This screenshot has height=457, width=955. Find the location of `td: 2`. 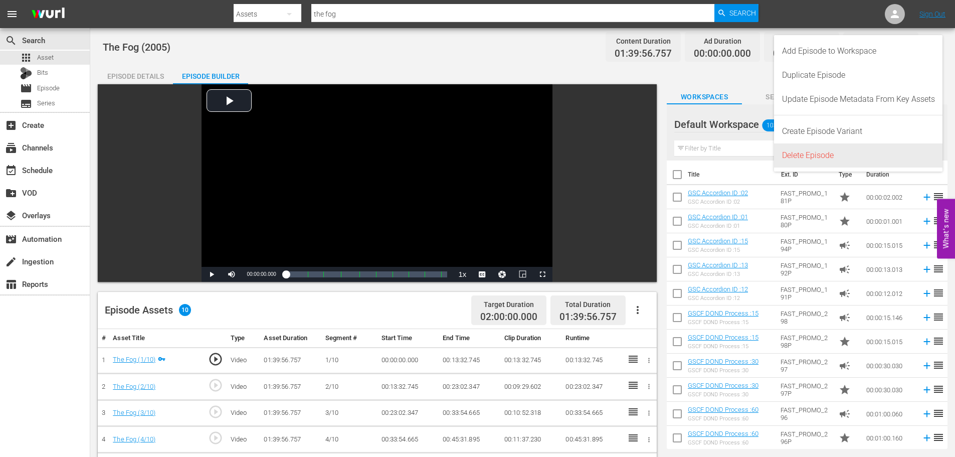

td: 2 is located at coordinates (103, 387).